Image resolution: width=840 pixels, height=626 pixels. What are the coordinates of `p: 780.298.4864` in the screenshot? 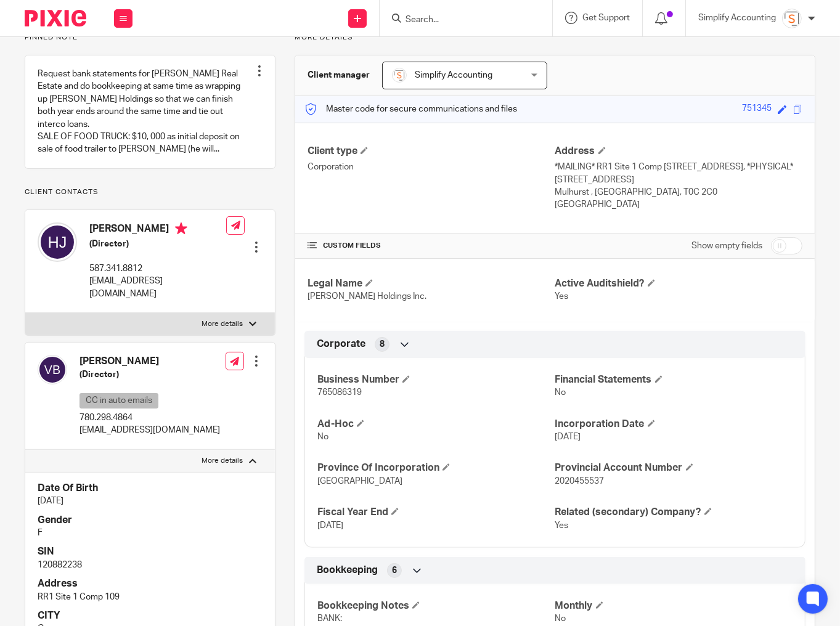 It's located at (150, 418).